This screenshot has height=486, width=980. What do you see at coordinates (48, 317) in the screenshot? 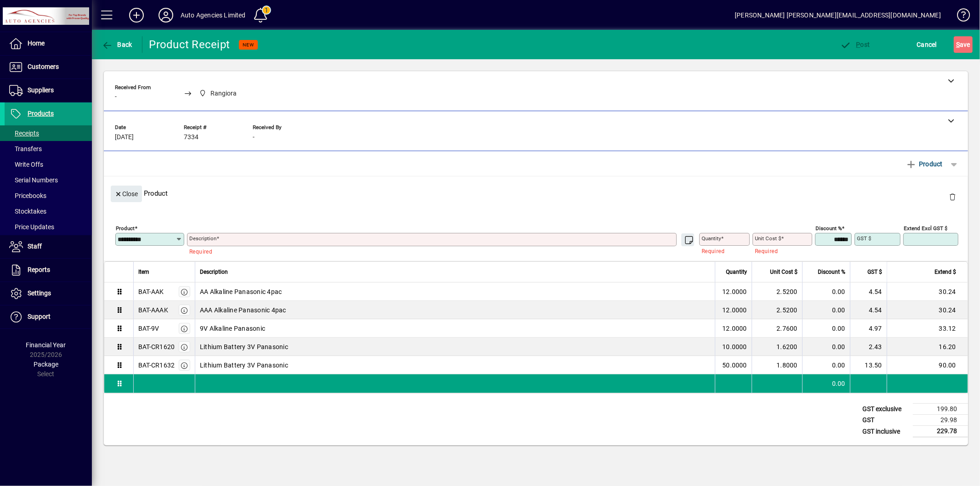
I see `a: Support` at bounding box center [48, 317].